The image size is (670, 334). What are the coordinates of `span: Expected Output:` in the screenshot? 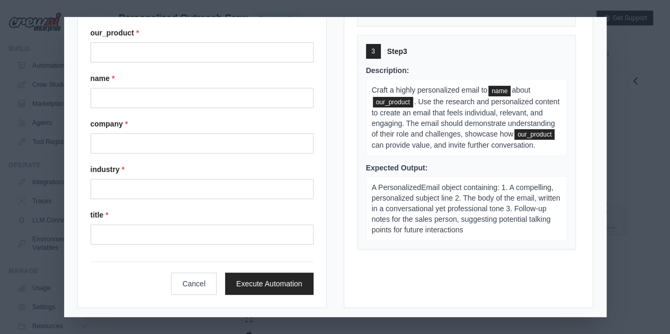 It's located at (396, 168).